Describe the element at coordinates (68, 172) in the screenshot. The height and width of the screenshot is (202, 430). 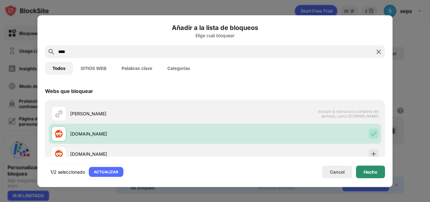
I see `div: 1/2 seleccionado` at that location.